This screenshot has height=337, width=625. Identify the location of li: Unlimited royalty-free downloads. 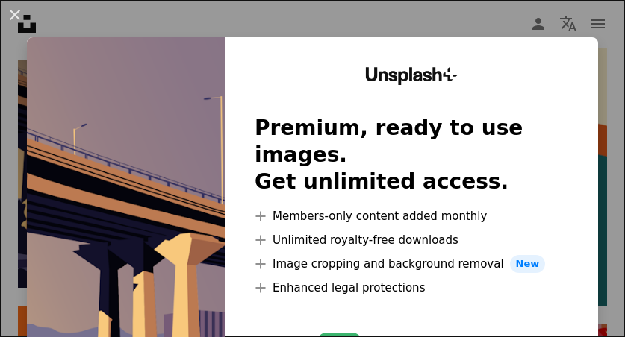
(411, 240).